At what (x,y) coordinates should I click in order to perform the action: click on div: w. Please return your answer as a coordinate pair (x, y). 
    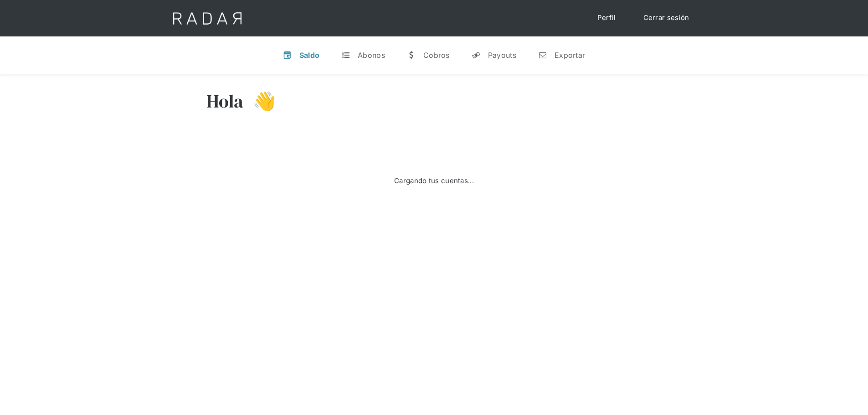
    Looking at the image, I should click on (411, 55).